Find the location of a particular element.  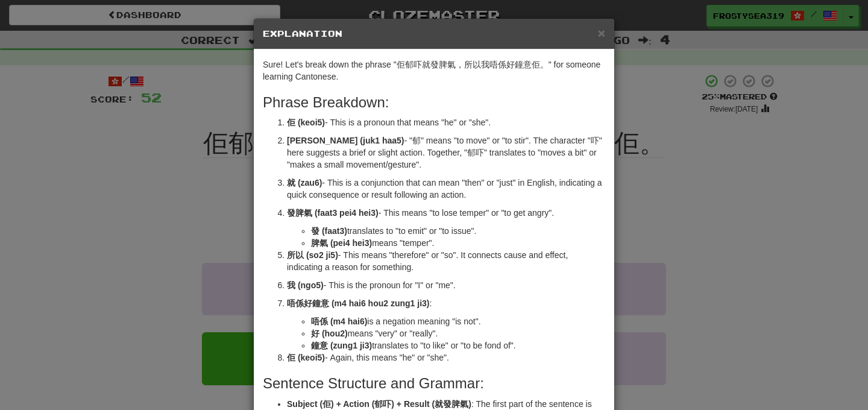

strong: 唔係 (m4 hai6) is located at coordinates (339, 322).